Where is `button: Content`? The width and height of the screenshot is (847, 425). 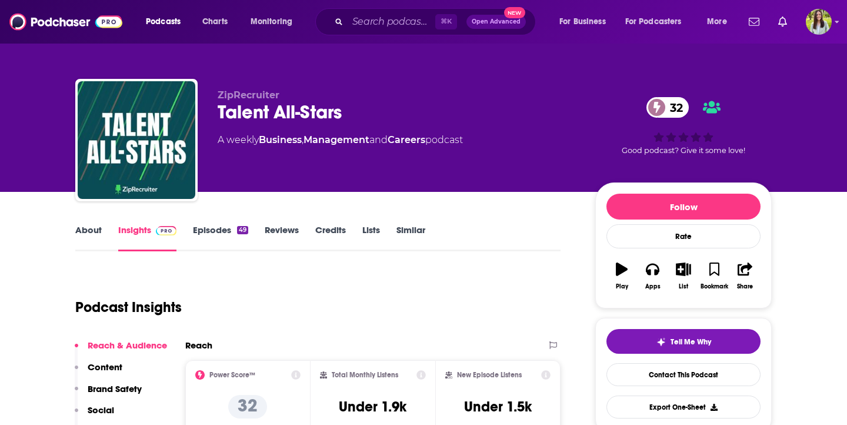
button: Content is located at coordinates (98, 372).